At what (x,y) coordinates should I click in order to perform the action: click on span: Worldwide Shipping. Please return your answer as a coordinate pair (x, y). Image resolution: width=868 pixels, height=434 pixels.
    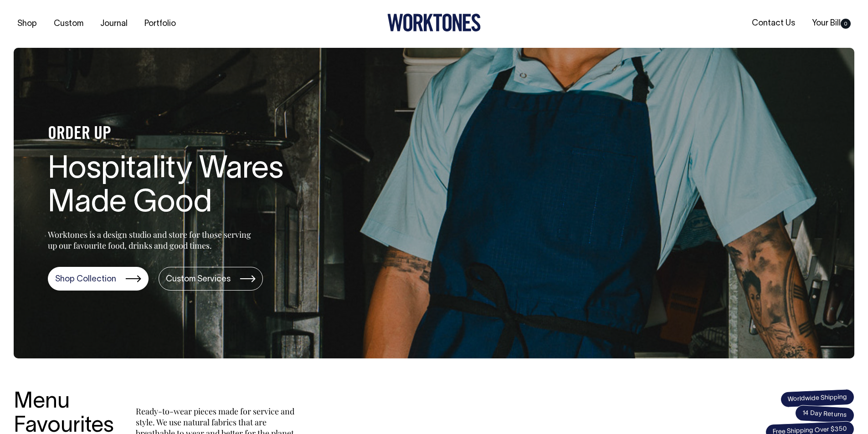
    Looking at the image, I should click on (817, 398).